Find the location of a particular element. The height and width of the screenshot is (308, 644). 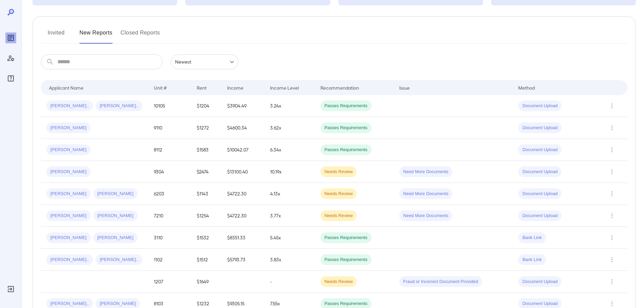

td: $1532 is located at coordinates (206, 237).